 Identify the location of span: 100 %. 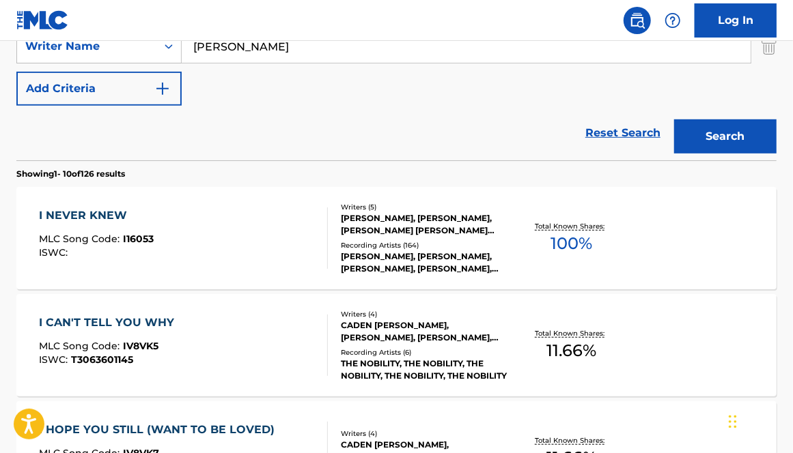
(572, 244).